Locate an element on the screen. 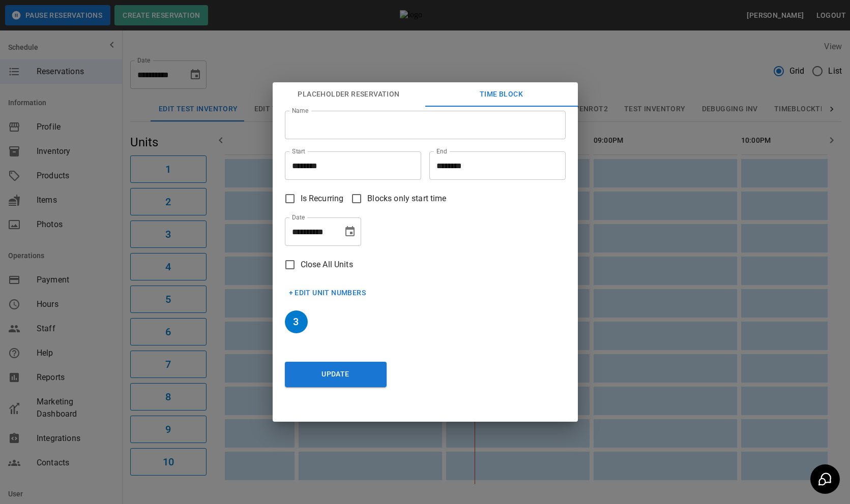 The height and width of the screenshot is (504, 850). label: End is located at coordinates (442, 151).